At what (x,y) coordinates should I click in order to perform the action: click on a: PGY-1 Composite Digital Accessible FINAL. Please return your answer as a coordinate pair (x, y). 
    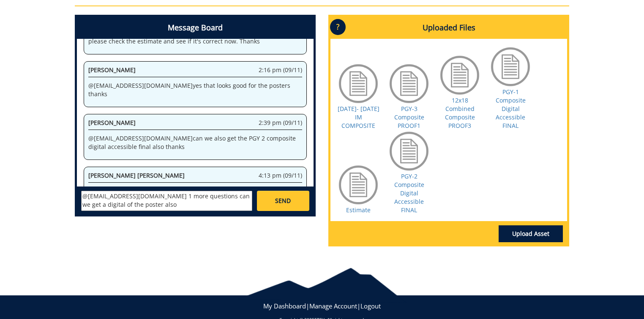
    Looking at the image, I should click on (510, 108).